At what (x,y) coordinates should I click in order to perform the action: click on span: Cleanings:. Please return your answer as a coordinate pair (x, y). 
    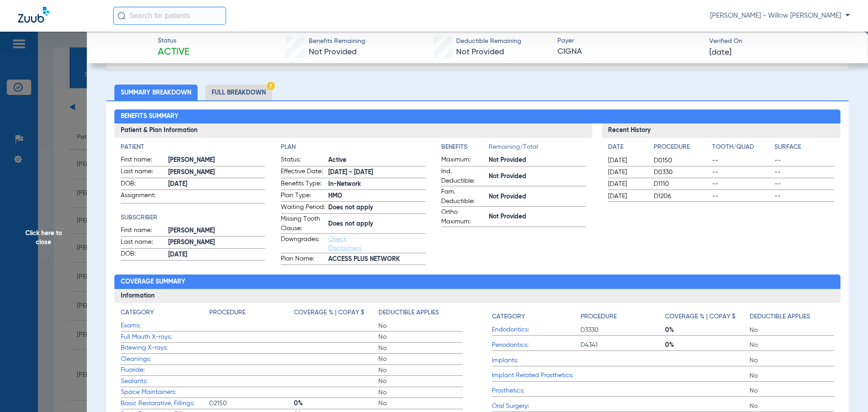
    Looking at the image, I should click on (165, 359).